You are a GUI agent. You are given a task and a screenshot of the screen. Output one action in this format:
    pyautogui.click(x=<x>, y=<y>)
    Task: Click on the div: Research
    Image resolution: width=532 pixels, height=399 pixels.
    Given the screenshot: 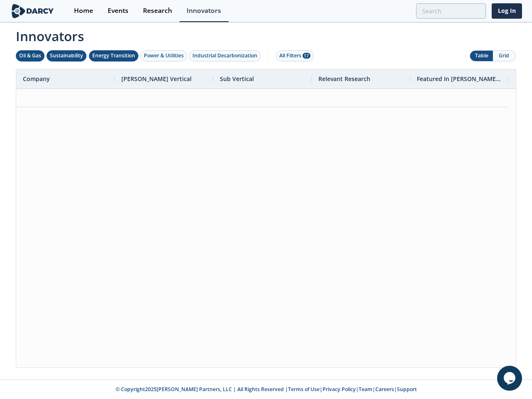 What is the action you would take?
    pyautogui.click(x=158, y=11)
    